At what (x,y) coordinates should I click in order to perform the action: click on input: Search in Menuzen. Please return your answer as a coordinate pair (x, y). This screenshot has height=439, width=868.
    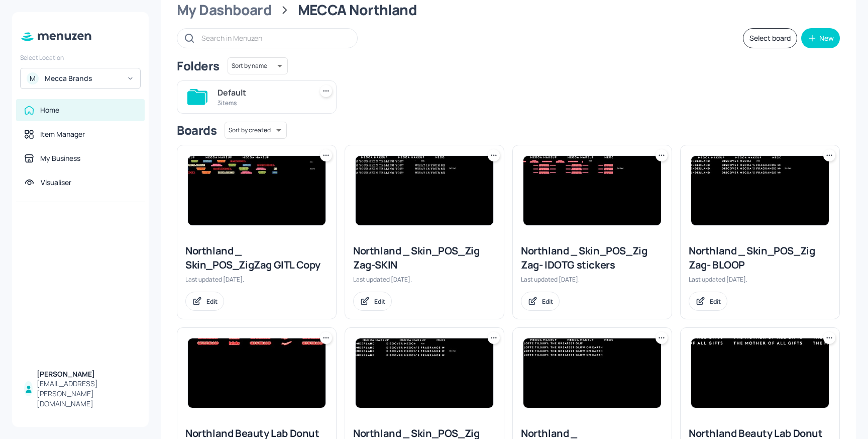
    Looking at the image, I should click on (275, 37).